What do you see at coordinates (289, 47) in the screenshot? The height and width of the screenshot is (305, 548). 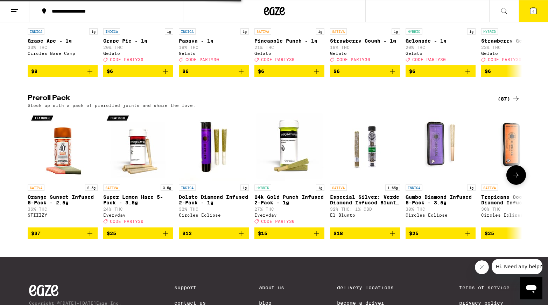 I see `p: 21% THC` at bounding box center [289, 47].